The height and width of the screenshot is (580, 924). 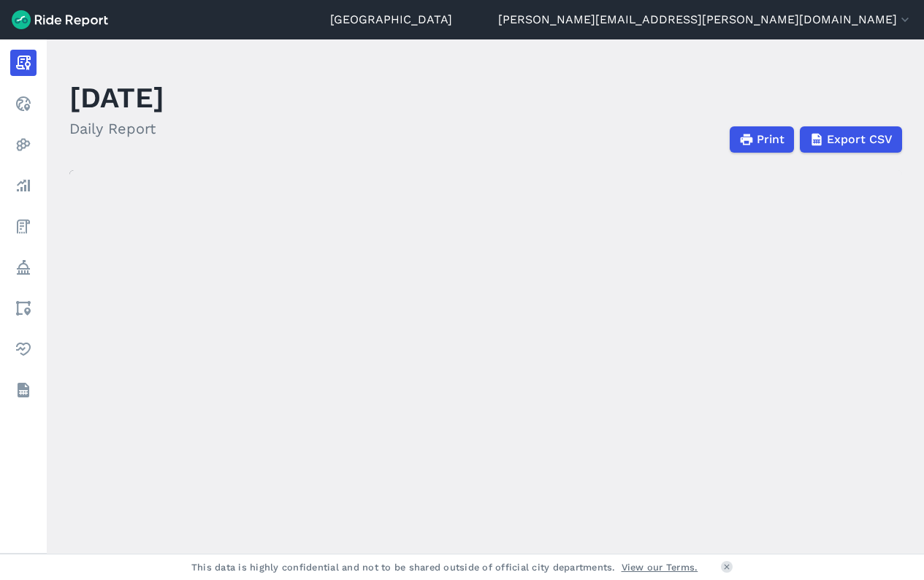 What do you see at coordinates (762, 140) in the screenshot?
I see `button: Print` at bounding box center [762, 140].